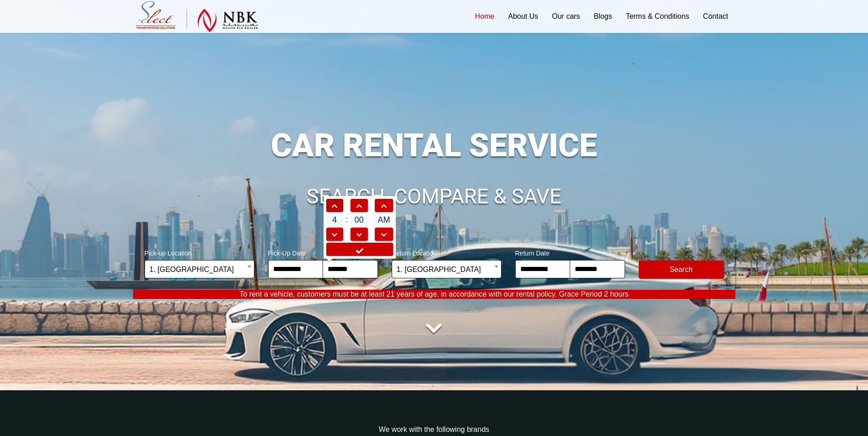 The height and width of the screenshot is (436, 868). I want to click on img: Select Rent a Car, so click(196, 17).